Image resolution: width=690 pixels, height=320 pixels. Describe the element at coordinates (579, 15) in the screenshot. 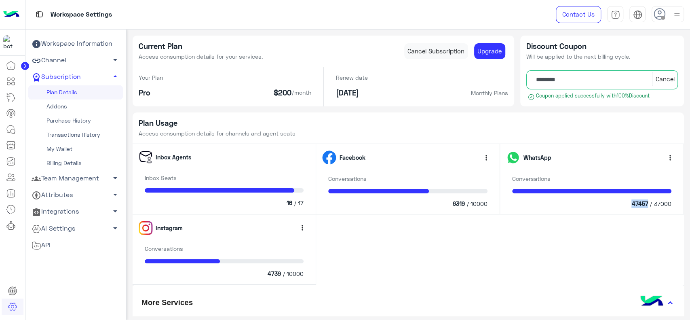

I see `a: Contact Us` at that location.